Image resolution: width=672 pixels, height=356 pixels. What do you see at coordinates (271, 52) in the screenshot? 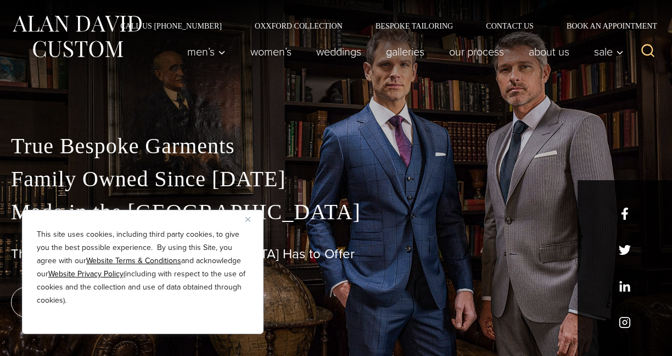
I see `a: Women’s` at bounding box center [271, 52].